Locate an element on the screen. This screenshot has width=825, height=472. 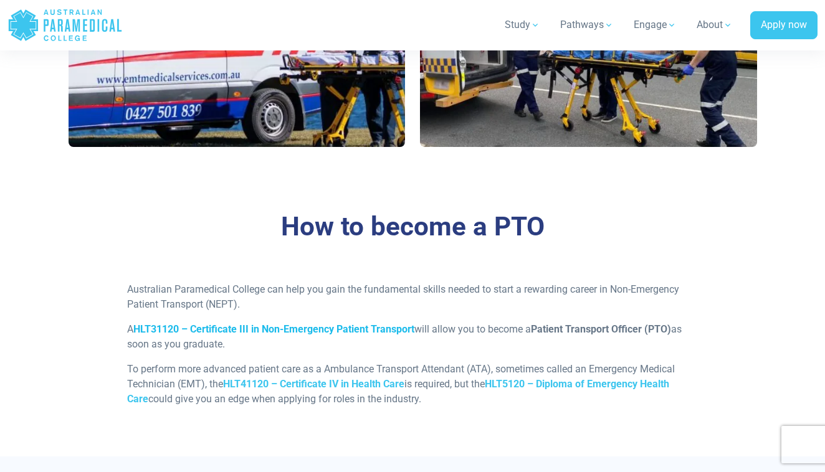
a: Apply now is located at coordinates (784, 26).